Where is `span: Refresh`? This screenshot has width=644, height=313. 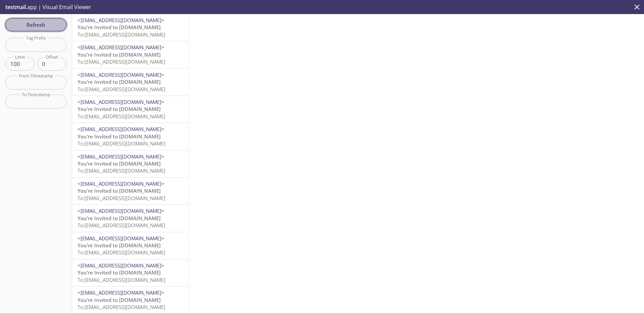 span: Refresh is located at coordinates (36, 25).